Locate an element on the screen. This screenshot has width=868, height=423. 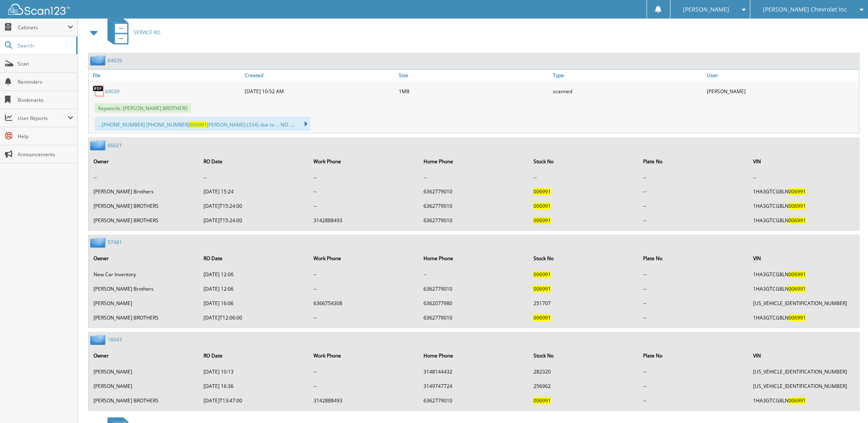
span: Scan is located at coordinates (45, 64).